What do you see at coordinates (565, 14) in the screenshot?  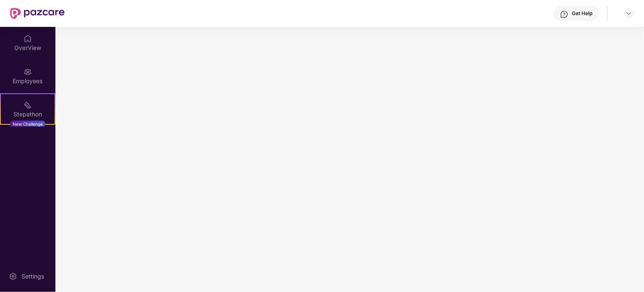 I see `img: svg+xml;base64,PHN2ZyBpZD0iSGVscC0zMngzMiIgeG1sbnM9Imh0dHA6Ly93d3cudzMub3JnLzIwMDAvc3ZnIiB3aWR0aD...` at bounding box center [565, 14].